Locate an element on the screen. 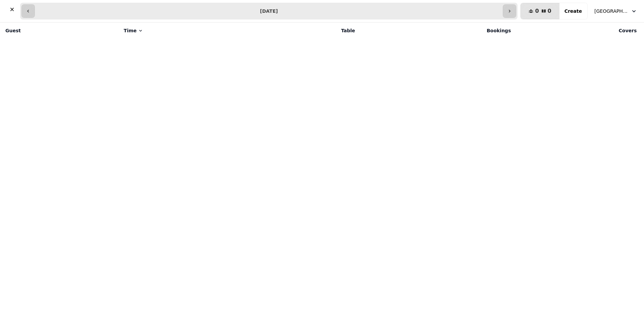  th: Bookings is located at coordinates (438, 31).